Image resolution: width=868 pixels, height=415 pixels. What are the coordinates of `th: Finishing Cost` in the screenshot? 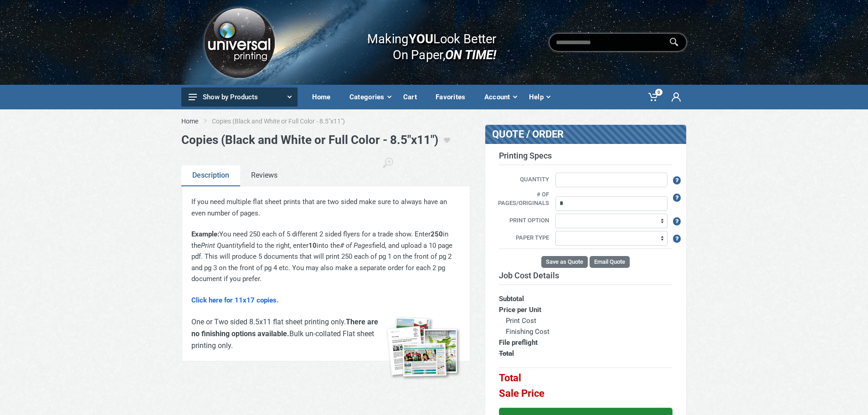 It's located at (585, 332).